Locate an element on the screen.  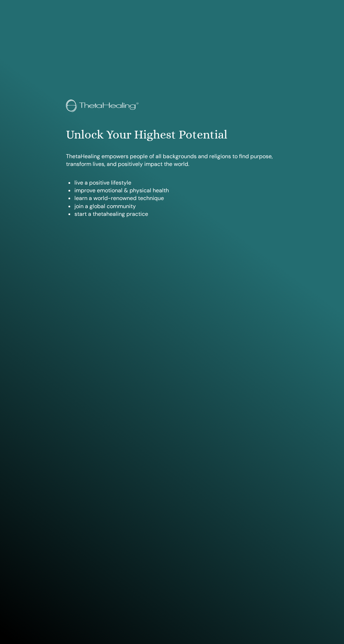
li: live a positive lifestyle is located at coordinates (176, 183).